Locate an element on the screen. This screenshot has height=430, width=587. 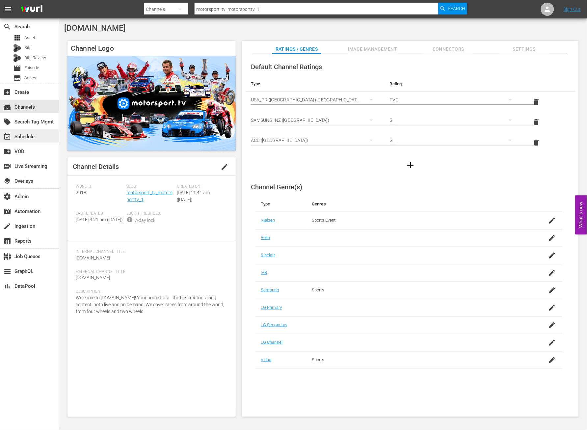
div: Bits Review is located at coordinates (17, 58).